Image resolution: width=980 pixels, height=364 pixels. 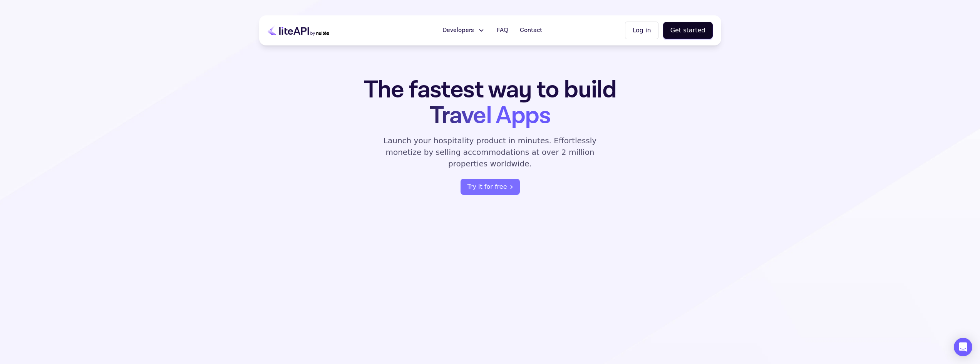 I want to click on a: FAQ, so click(x=503, y=30).